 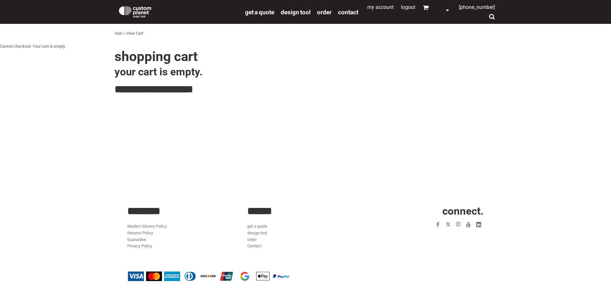 What do you see at coordinates (208, 276) in the screenshot?
I see `img: Discover` at bounding box center [208, 276].